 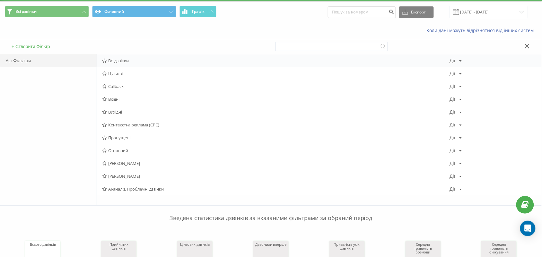 I want to click on button: Закрити, so click(x=528, y=47).